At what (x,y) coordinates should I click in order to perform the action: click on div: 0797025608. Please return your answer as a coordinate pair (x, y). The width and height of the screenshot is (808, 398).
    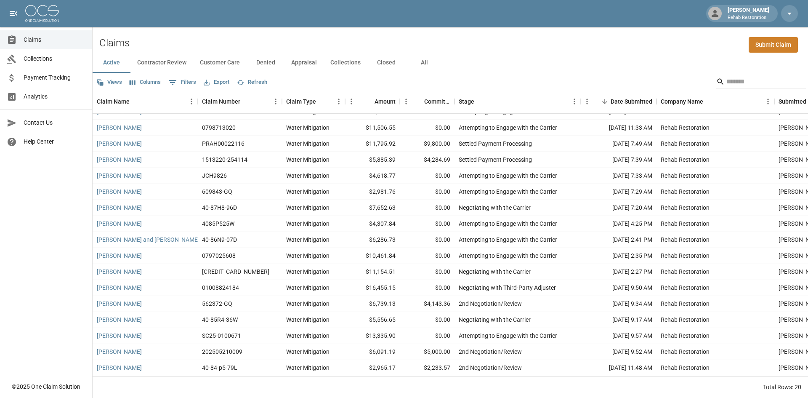
    Looking at the image, I should click on (219, 255).